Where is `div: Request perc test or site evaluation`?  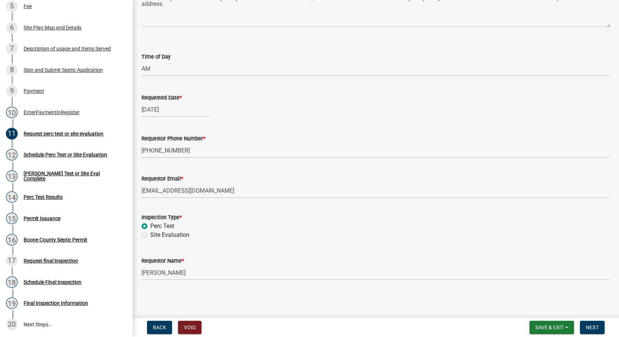 div: Request perc test or site evaluation is located at coordinates (63, 134).